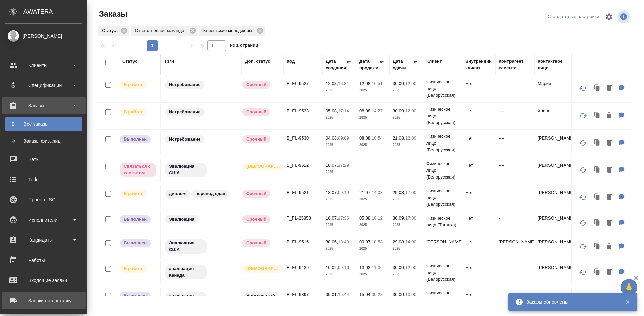 Image resolution: width=644 pixels, height=316 pixels. Describe the element at coordinates (554, 89) in the screenshot. I see `td: Мария` at that location.